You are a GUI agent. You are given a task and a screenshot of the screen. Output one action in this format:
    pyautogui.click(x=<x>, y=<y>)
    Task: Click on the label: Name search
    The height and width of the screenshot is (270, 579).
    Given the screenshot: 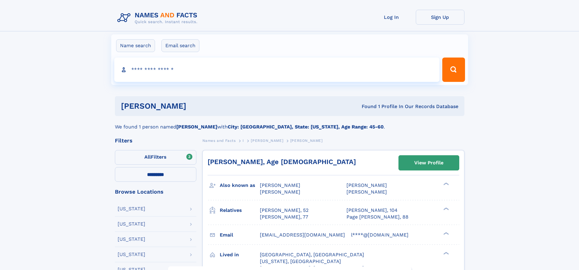 What is the action you would take?
    pyautogui.click(x=136, y=46)
    